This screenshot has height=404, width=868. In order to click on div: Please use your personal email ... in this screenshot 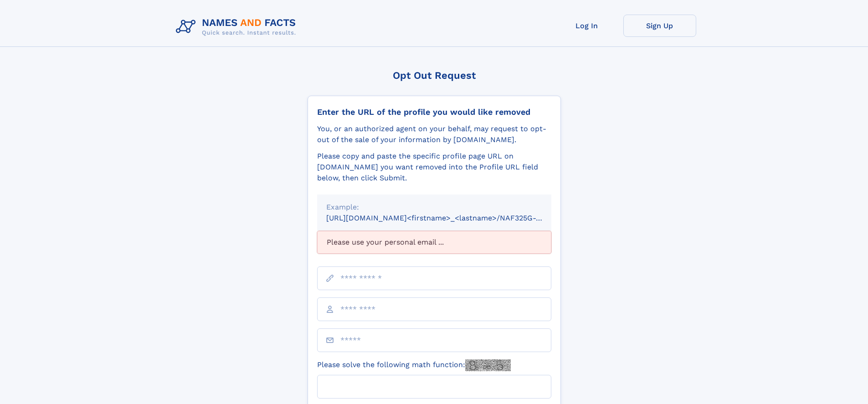, I will do `click(434, 242)`.